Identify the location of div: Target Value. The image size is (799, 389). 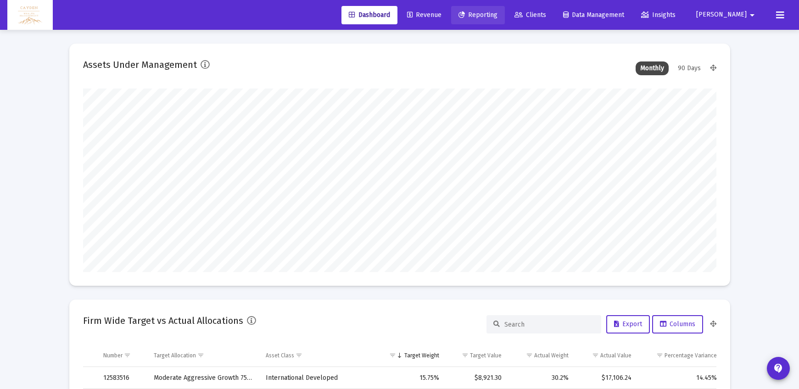
(486, 356).